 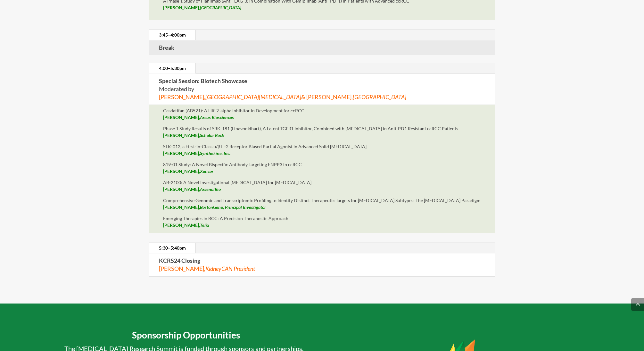 I want to click on em: BostonGene, Principal Investigator, so click(x=233, y=207).